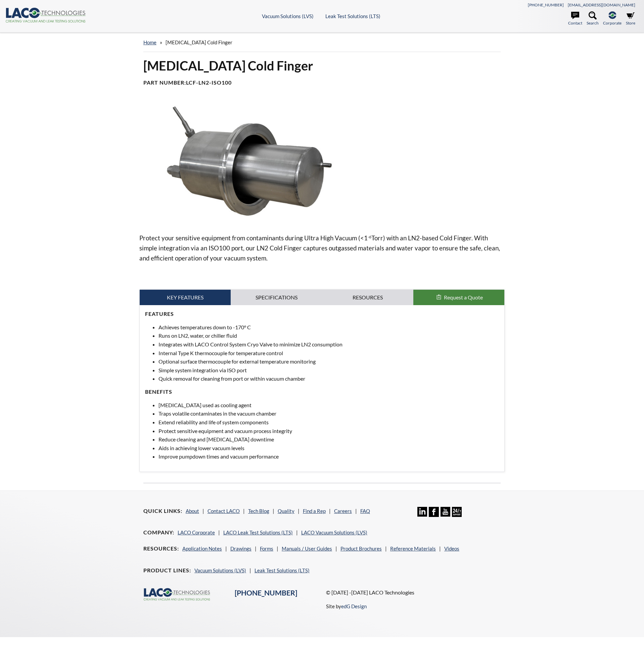  I want to click on a: LACO Vacuum Solutions (LVS), so click(334, 533).